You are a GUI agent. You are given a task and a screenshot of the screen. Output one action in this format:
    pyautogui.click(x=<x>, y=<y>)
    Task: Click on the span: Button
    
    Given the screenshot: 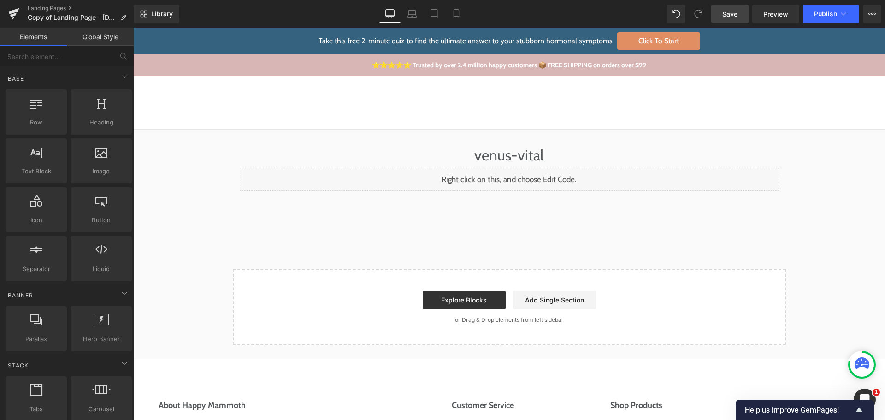 What is the action you would take?
    pyautogui.click(x=101, y=220)
    